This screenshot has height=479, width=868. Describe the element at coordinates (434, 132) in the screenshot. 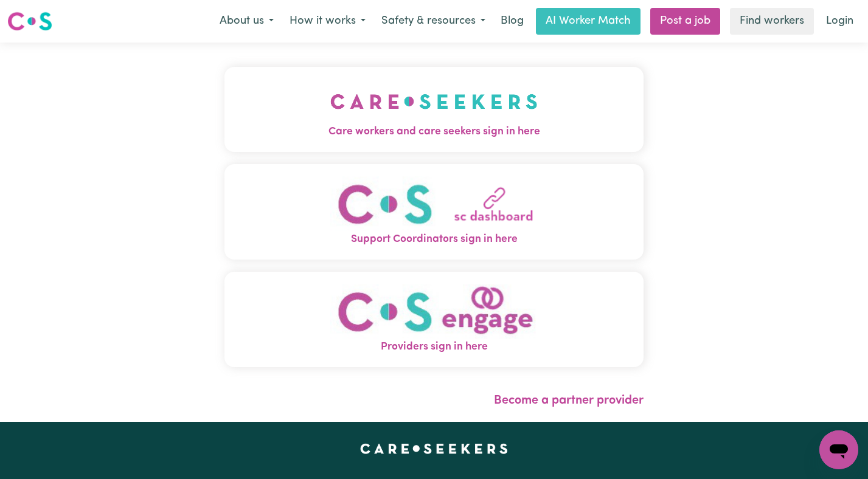

I see `span: Care workers and care seekers sign in here` at that location.